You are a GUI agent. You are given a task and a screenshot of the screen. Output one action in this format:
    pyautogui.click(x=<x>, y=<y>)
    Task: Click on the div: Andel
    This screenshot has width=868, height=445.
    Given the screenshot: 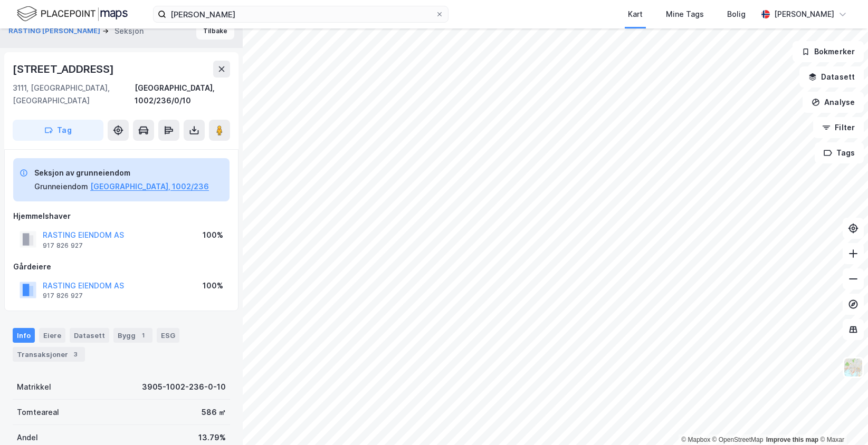 What is the action you would take?
    pyautogui.click(x=27, y=438)
    